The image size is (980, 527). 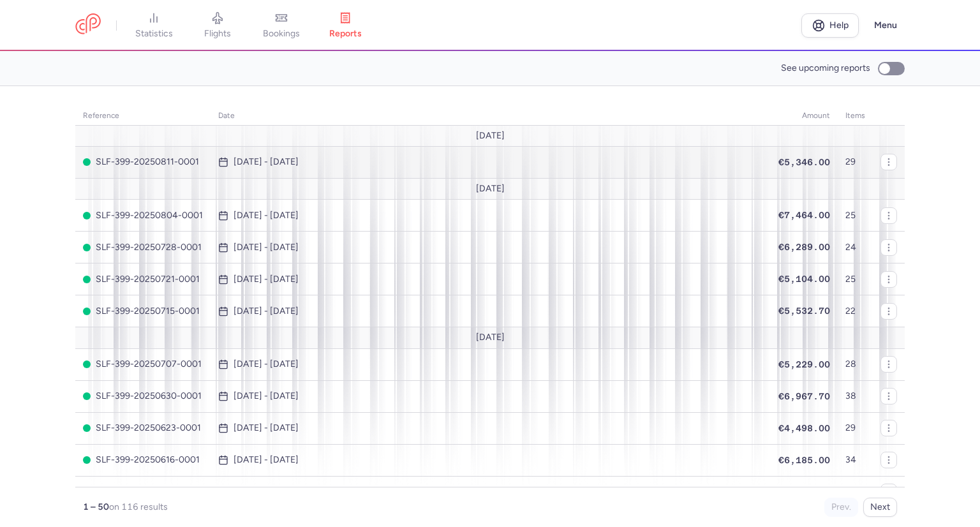 What do you see at coordinates (855, 248) in the screenshot?
I see `td: 24` at bounding box center [855, 248].